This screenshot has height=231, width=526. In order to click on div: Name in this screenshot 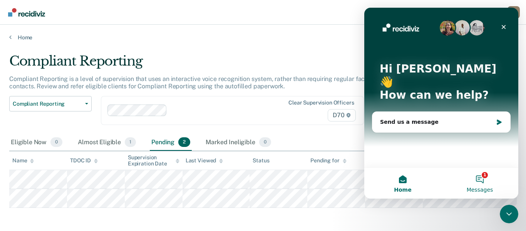, I will do `click(23, 160)`.